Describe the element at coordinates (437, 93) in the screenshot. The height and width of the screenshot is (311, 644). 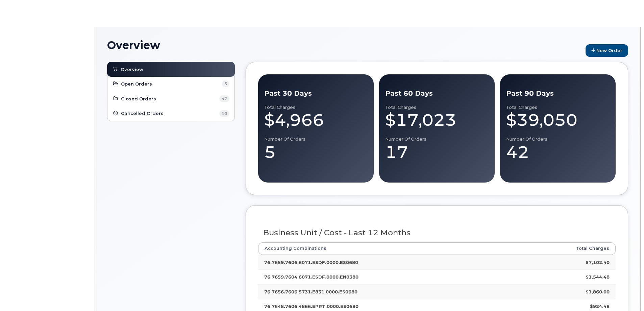
I see `div: Past 60 Days` at that location.